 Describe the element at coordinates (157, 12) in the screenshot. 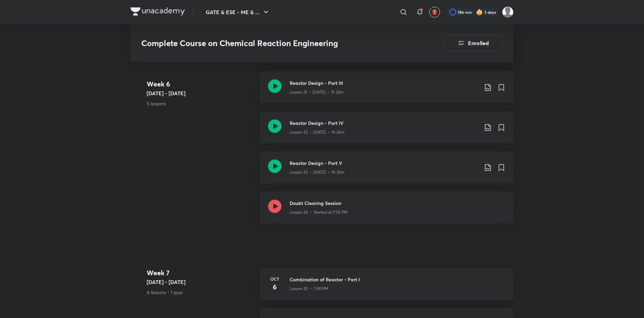

I see `img: Company Logo` at that location.